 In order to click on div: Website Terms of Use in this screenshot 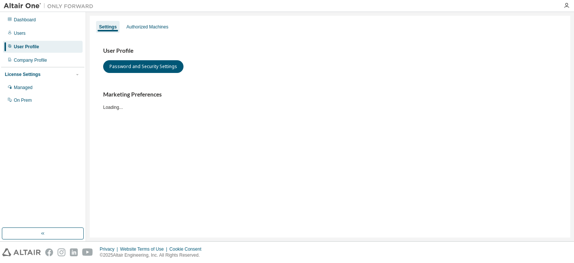, I will do `click(145, 249)`.